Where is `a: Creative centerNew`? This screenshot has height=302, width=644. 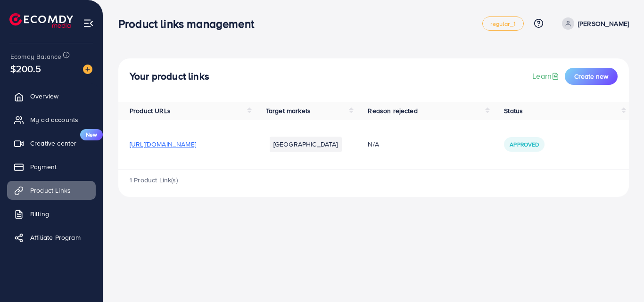 a: Creative centerNew is located at coordinates (51, 143).